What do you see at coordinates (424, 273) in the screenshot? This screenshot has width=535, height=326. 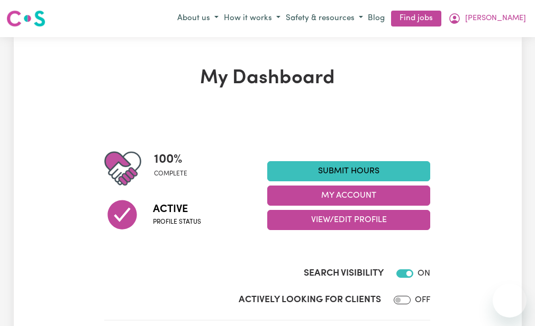 I see `span: ON` at bounding box center [424, 273].